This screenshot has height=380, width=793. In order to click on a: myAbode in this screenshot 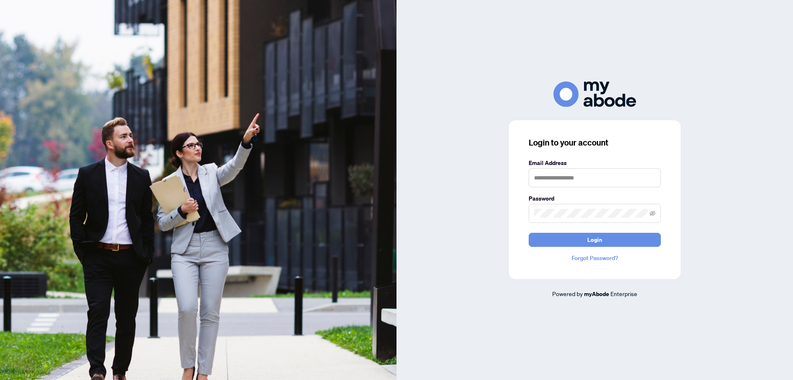, I will do `click(596, 294)`.